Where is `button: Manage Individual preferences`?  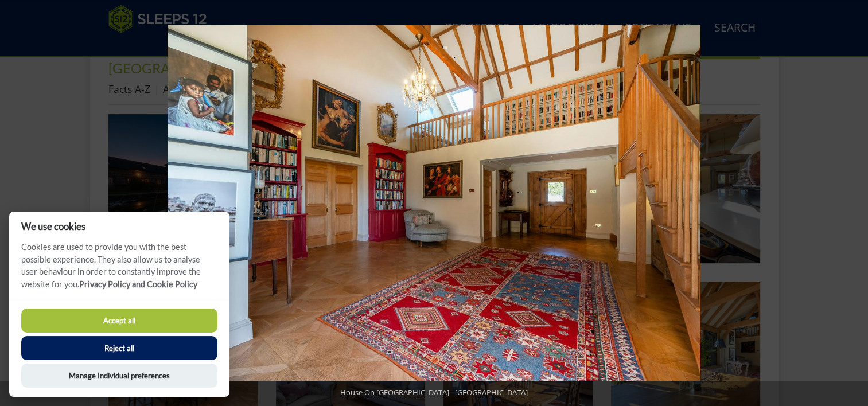 button: Manage Individual preferences is located at coordinates (120, 375).